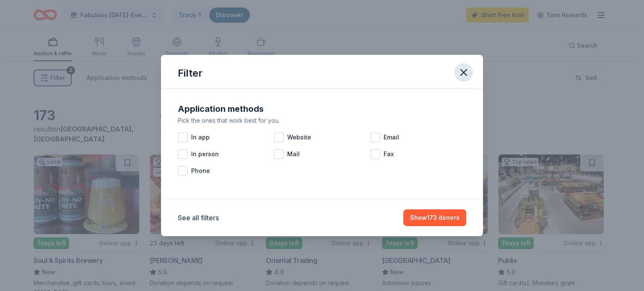 Image resolution: width=644 pixels, height=291 pixels. I want to click on span: Mail, so click(294, 154).